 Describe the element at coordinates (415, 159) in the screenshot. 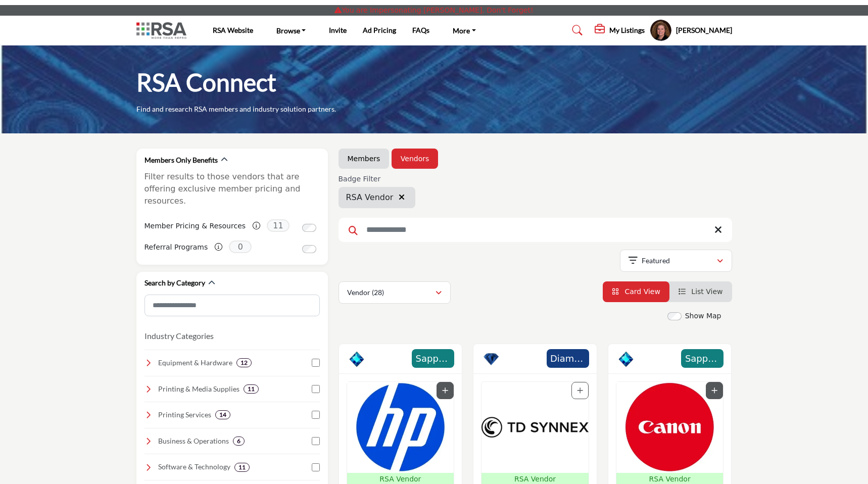

I see `a: Vendors` at that location.